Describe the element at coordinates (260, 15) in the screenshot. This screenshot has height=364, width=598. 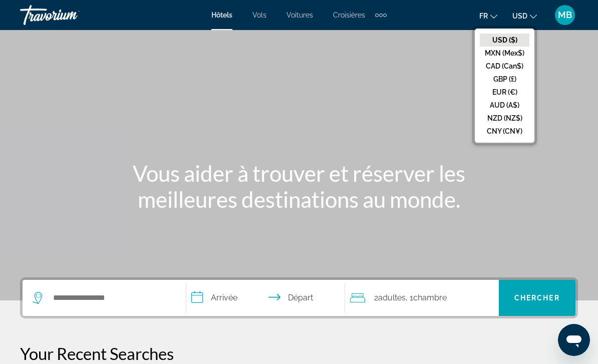
I see `a: Vols` at that location.